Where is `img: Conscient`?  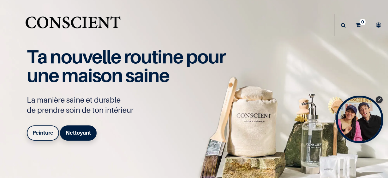 img: Conscient is located at coordinates (73, 25).